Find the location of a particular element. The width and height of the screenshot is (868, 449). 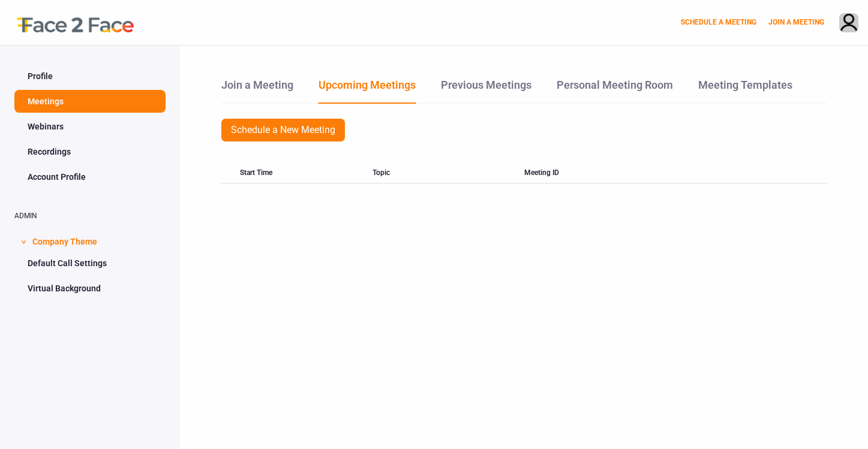

a: Account Profile is located at coordinates (90, 177).